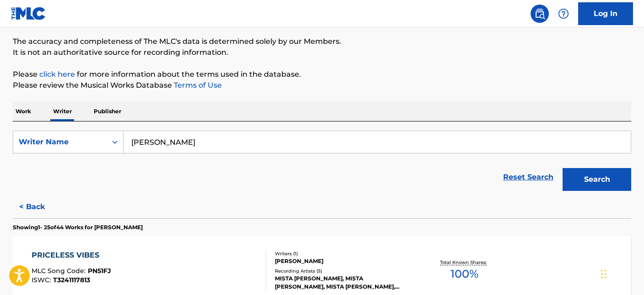  Describe the element at coordinates (197, 85) in the screenshot. I see `a: Terms of Use` at that location.